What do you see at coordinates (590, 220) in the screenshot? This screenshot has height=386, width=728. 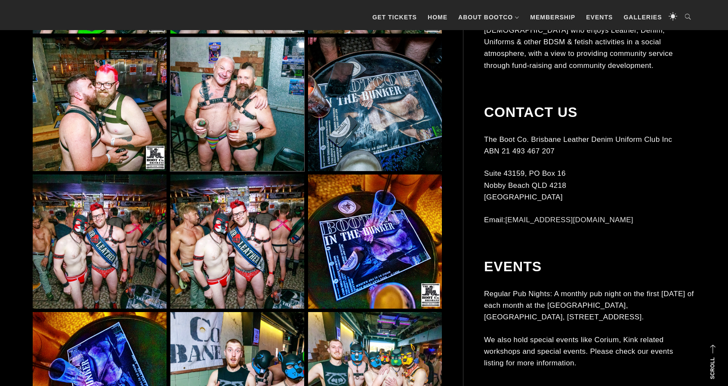 I see `p: Email:` at bounding box center [590, 220].